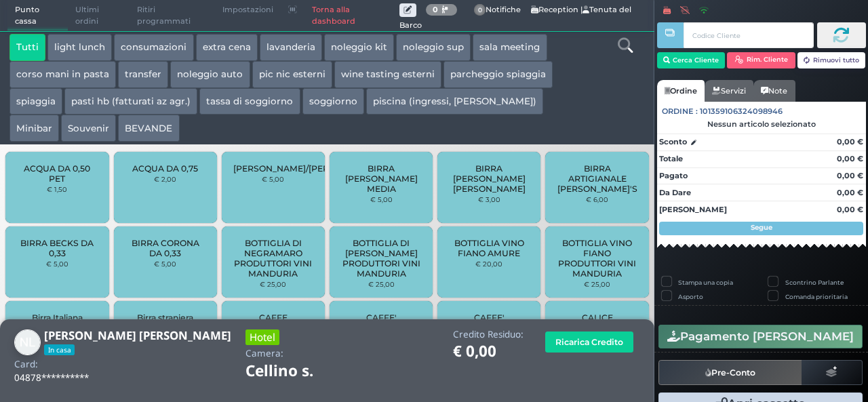  Describe the element at coordinates (729, 91) in the screenshot. I see `a: Servizi` at that location.